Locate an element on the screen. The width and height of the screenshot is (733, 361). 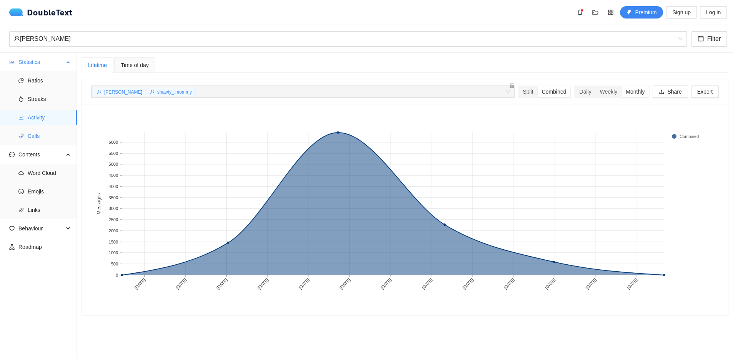
span: apartment is located at coordinates (12, 247).